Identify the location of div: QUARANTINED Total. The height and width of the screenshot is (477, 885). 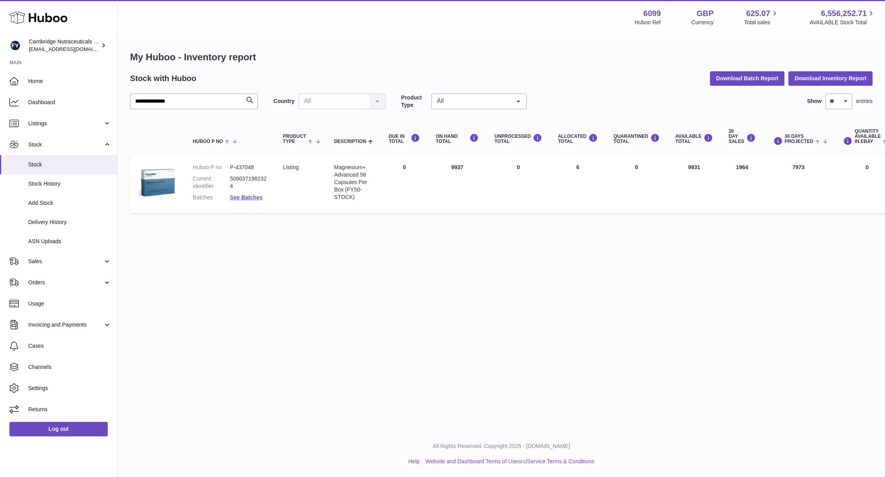
(637, 139).